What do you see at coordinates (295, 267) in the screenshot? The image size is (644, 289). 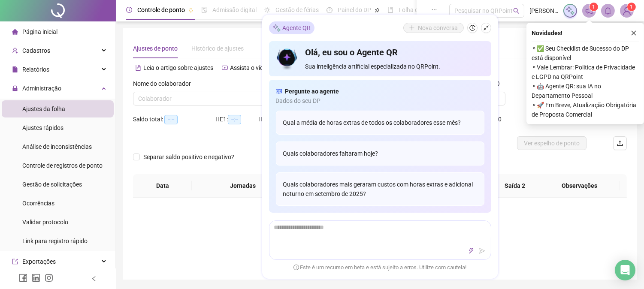 I see `span: exclamation-circle` at bounding box center [295, 267].